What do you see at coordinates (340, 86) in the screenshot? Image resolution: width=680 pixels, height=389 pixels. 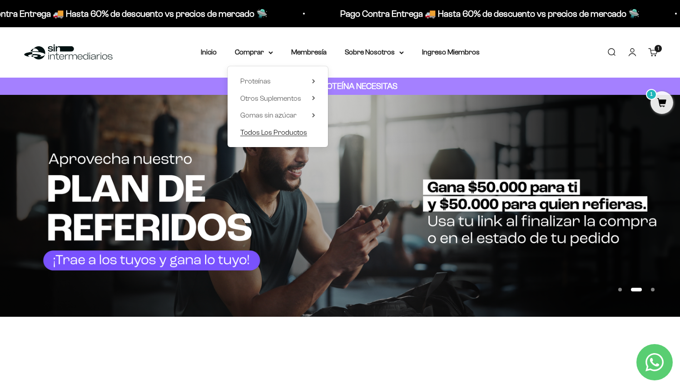 I see `strong: CUANTA PROTEÍNA NECESITAS` at bounding box center [340, 86].